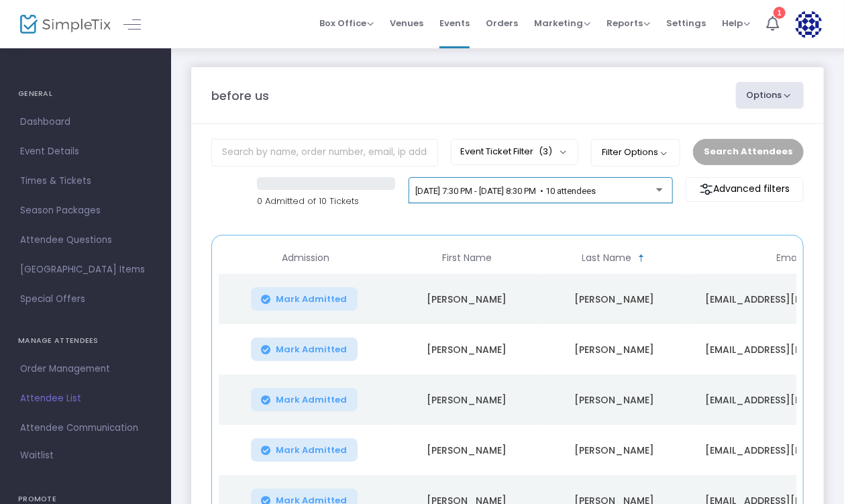 The image size is (844, 504). I want to click on span: First Name, so click(467, 258).